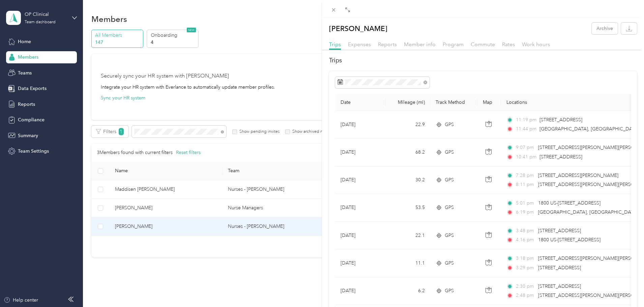 The height and width of the screenshot is (307, 644). I want to click on span: 10:41 pm, so click(526, 157).